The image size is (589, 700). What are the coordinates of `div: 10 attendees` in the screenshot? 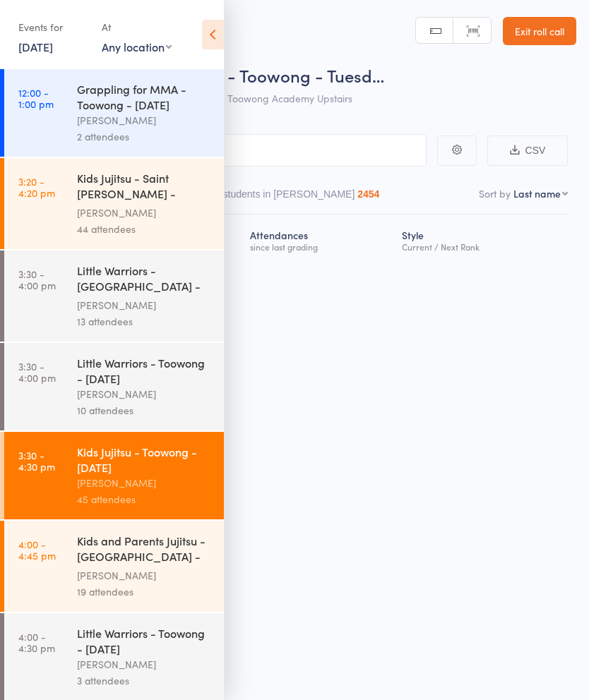 It's located at (144, 410).